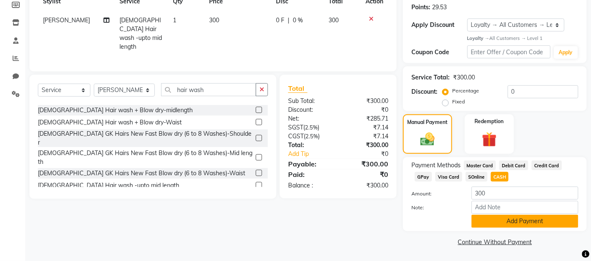 The image size is (591, 261). Describe the element at coordinates (439, 25) in the screenshot. I see `div: Apply Discount` at that location.